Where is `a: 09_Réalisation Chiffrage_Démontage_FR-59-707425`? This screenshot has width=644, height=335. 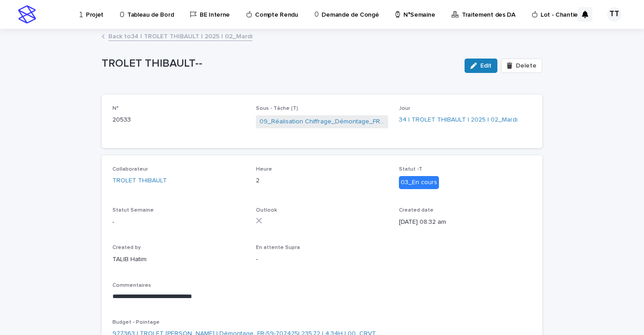
a: 09_Réalisation Chiffrage_Démontage_FR-59-707425 is located at coordinates (322, 122).